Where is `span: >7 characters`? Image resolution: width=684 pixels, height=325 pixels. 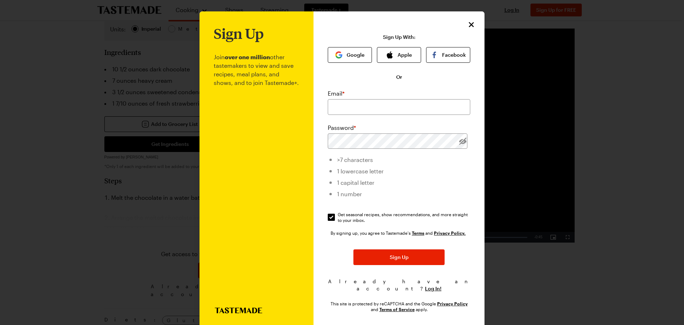
span: >7 characters is located at coordinates (355, 159).